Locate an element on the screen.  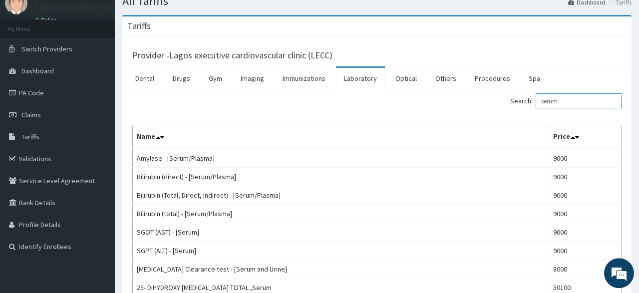
h3: Provider - Lagos executive cardiovascular clinic (LECC) is located at coordinates (232, 55).